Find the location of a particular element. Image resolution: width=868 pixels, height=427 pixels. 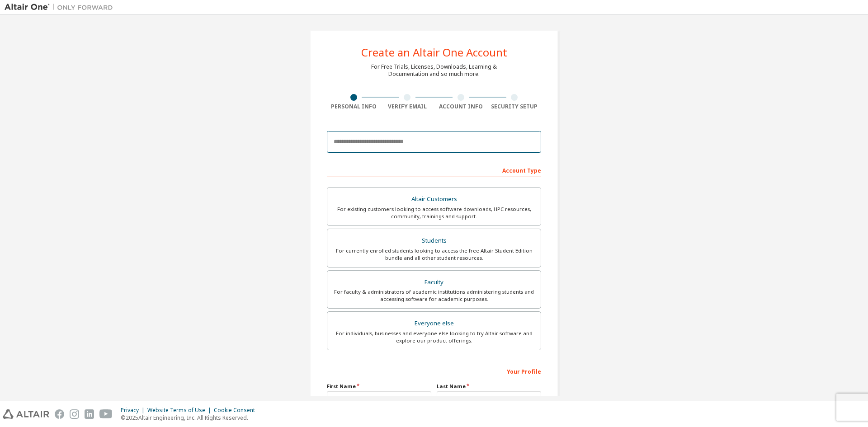

div: For existing customers looking to access software downloads, HPC resources, community, trainings ... is located at coordinates (434, 213).